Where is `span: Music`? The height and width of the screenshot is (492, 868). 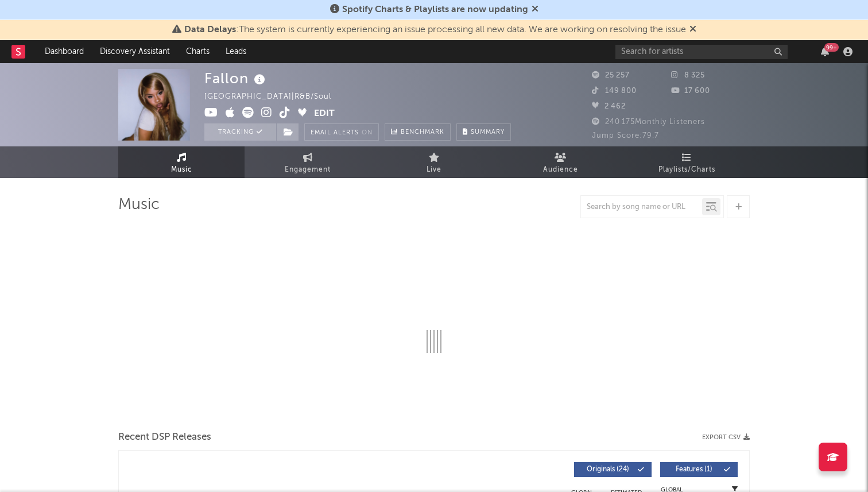
span: Music is located at coordinates (182, 170).